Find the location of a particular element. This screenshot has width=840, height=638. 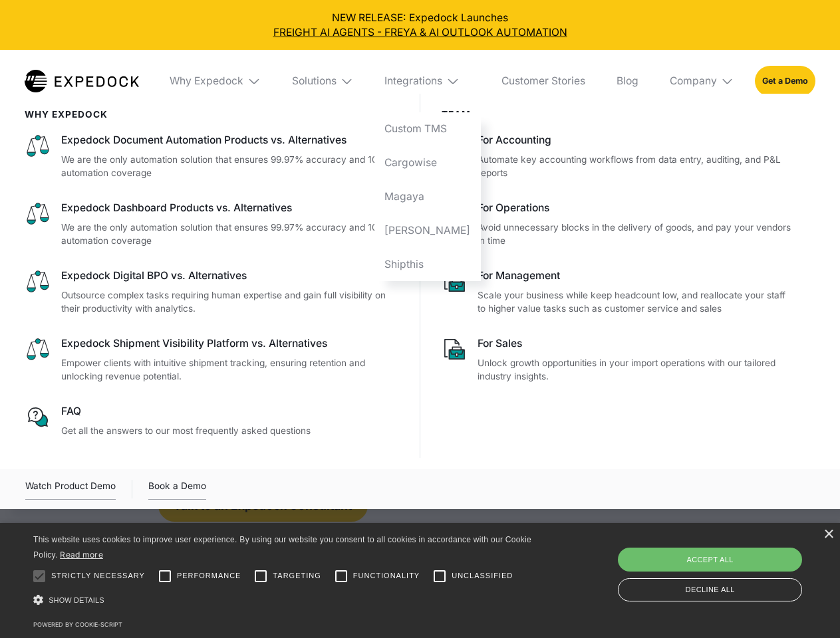

a: Magaya is located at coordinates (428, 196).